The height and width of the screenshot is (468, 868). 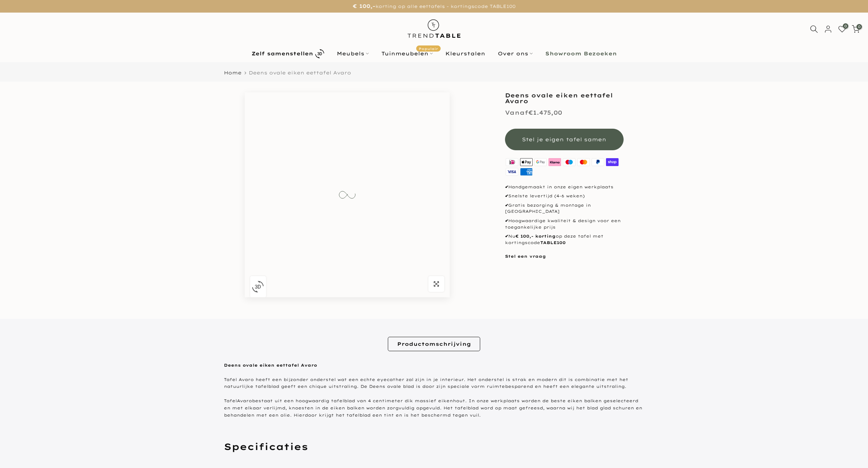 I want to click on span: Stel je eigen tafel samen, so click(x=564, y=139).